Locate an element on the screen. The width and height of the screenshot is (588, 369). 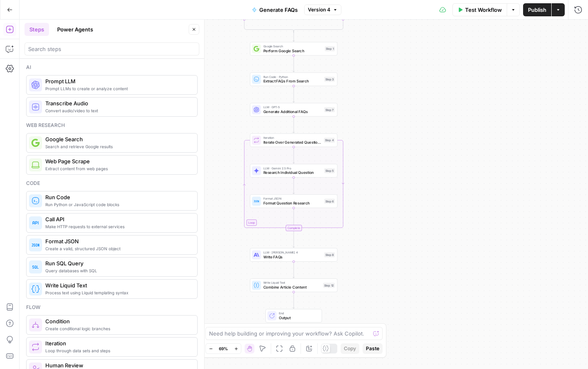
div: Run Code · PythonExtract FAQs From SearchStep 3 is located at coordinates (294, 79).